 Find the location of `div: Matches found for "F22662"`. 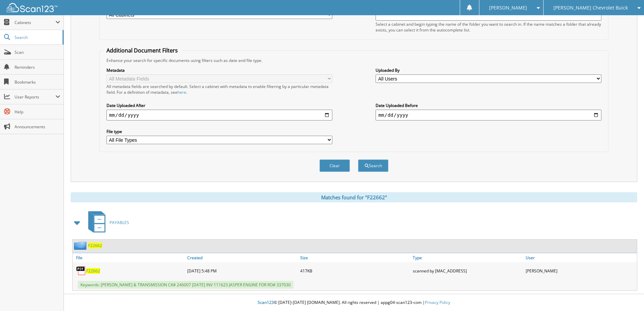

div: Matches found for "F22662" is located at coordinates (354, 197).